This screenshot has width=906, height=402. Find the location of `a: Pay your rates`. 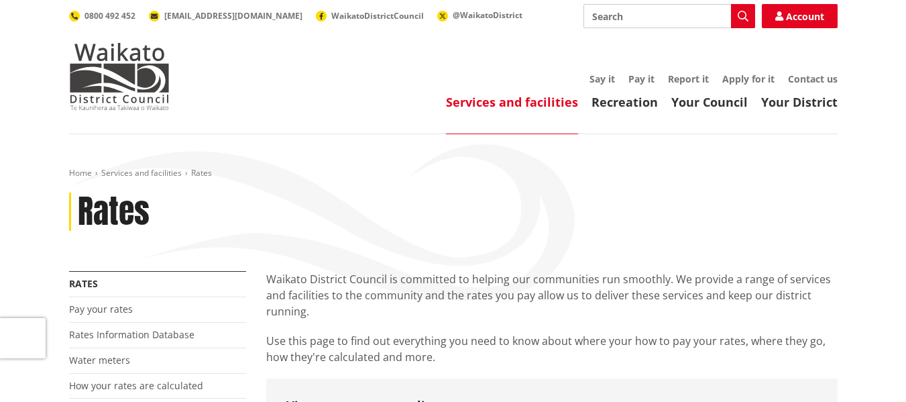

a: Pay your rates is located at coordinates (101, 308).